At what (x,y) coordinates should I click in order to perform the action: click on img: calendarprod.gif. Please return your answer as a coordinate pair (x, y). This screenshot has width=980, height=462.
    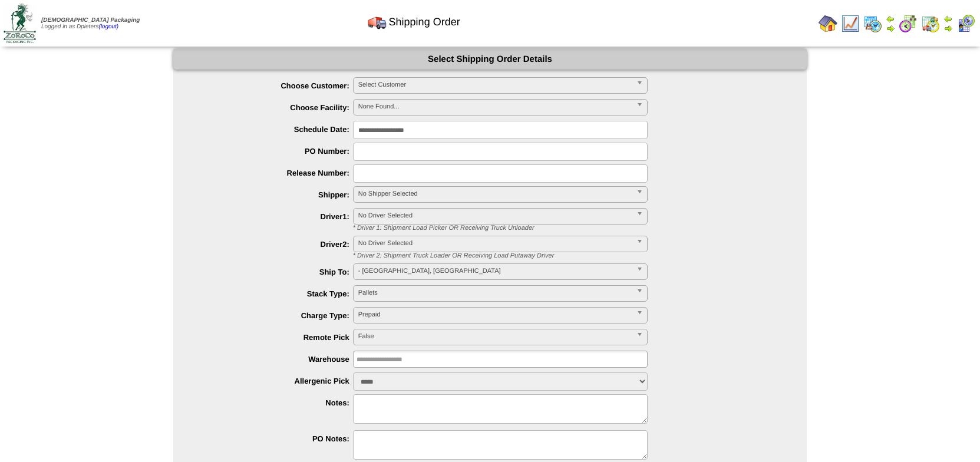
    Looking at the image, I should click on (872, 24).